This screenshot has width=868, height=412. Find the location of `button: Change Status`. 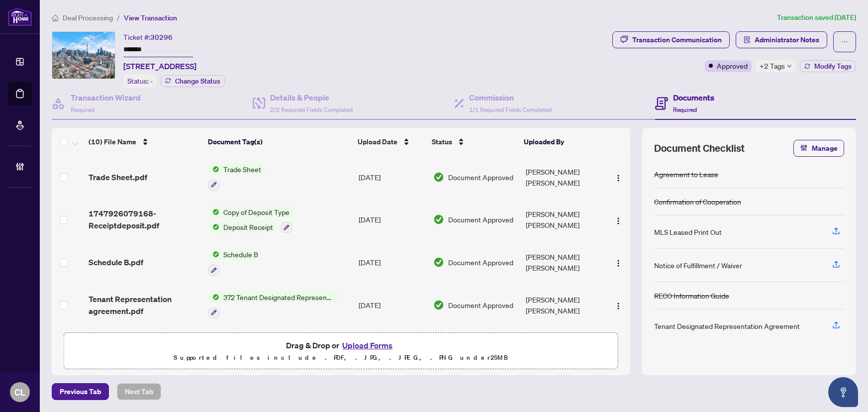

button: Change Status is located at coordinates (192, 81).